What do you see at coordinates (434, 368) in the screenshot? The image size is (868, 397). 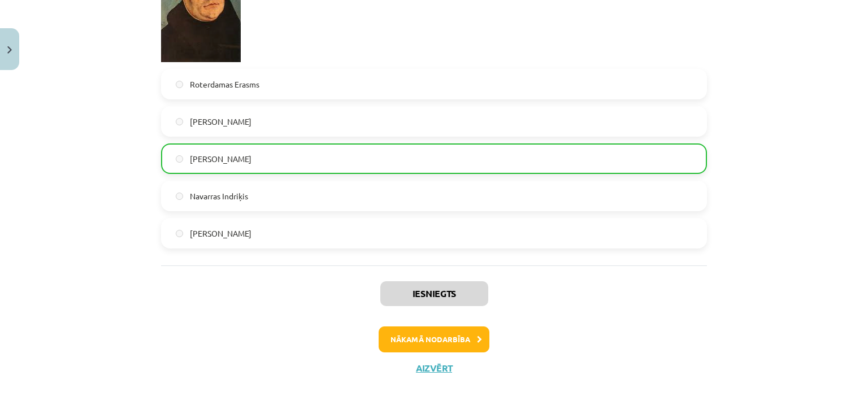 I see `button: Aizvērt` at bounding box center [434, 368].